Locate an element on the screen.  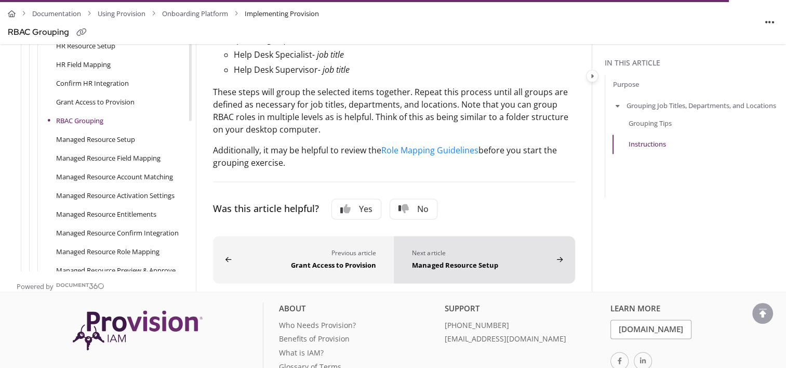
a: HR Resource Setup is located at coordinates (86, 46).